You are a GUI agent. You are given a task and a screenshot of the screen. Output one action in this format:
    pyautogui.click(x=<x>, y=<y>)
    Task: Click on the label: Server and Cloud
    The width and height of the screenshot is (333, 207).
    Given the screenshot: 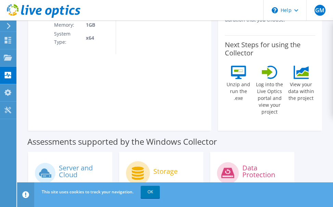 What is the action you would take?
    pyautogui.click(x=82, y=171)
    